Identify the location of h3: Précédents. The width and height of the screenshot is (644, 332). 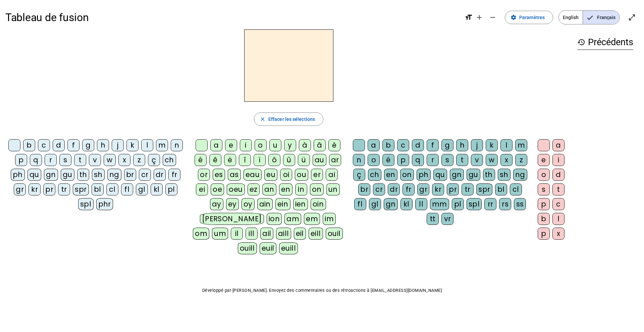
(605, 42).